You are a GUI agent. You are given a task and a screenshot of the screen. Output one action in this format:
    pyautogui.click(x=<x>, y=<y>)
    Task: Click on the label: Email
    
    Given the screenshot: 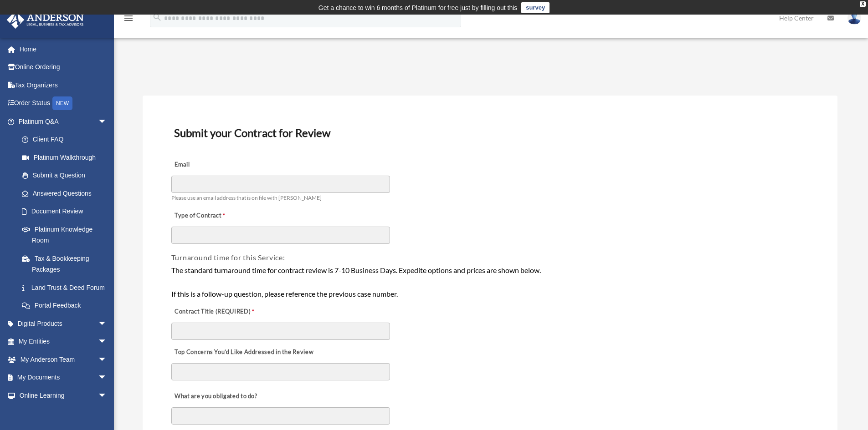 What is the action you would take?
    pyautogui.click(x=217, y=165)
    